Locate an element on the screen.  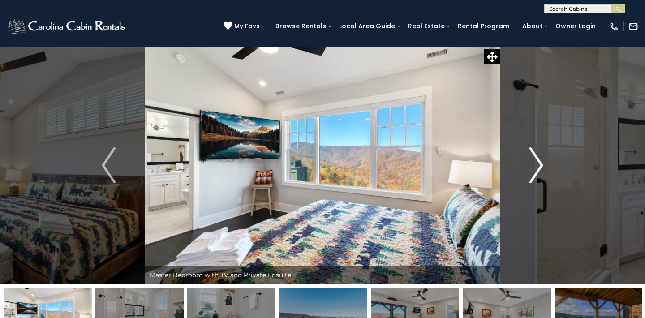
img: White-1-2.png is located at coordinates (67, 26).